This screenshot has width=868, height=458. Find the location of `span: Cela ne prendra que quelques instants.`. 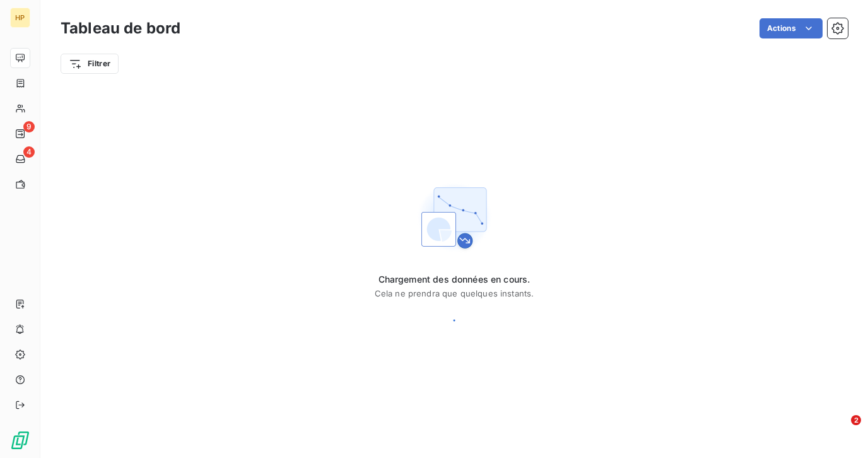

span: Cela ne prendra que quelques instants. is located at coordinates (454, 293).